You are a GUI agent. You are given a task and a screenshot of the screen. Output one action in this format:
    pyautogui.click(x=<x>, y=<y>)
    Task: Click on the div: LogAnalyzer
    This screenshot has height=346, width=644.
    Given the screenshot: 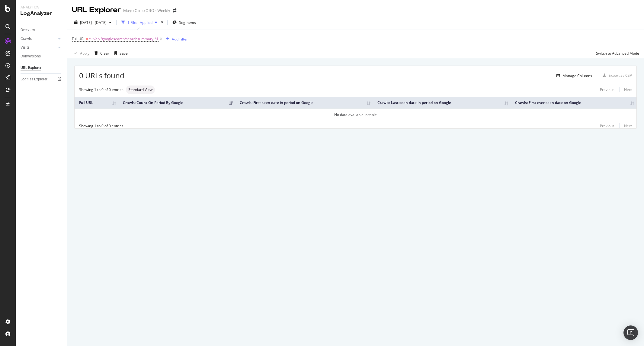 What is the action you would take?
    pyautogui.click(x=41, y=13)
    